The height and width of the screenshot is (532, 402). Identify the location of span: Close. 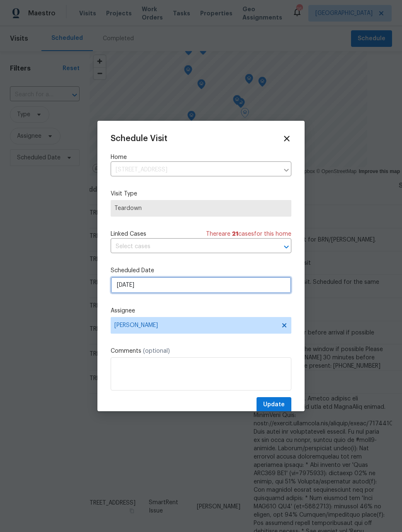
(287, 139).